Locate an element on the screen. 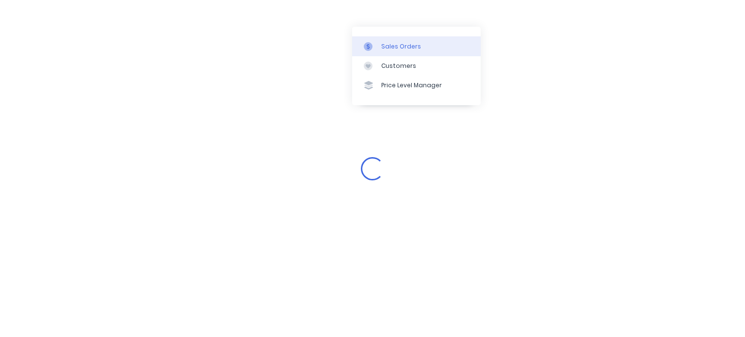 The width and height of the screenshot is (745, 337). div: Sales Orders is located at coordinates (401, 47).